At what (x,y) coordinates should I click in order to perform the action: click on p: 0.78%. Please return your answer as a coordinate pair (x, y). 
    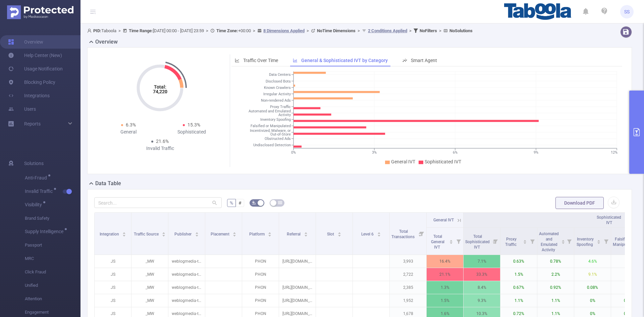
    Looking at the image, I should click on (556, 262).